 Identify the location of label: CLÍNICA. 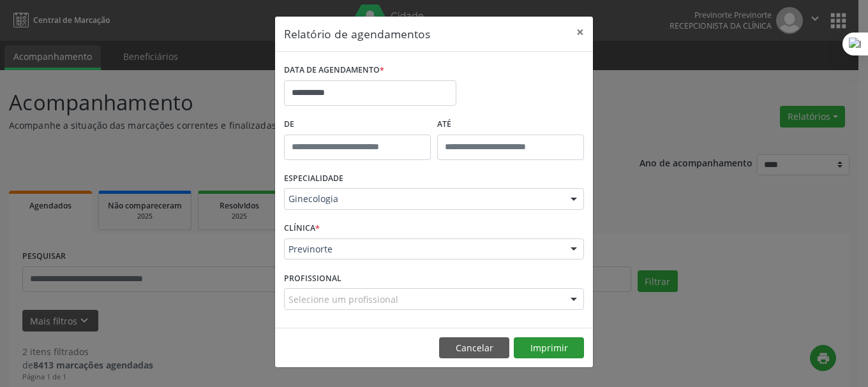
(302, 229).